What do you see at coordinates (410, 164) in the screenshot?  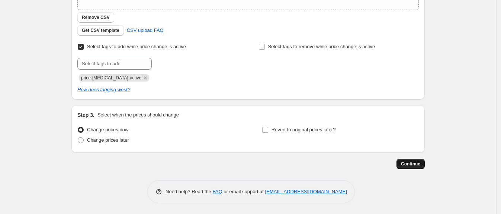 I see `span: Continue` at bounding box center [410, 164].